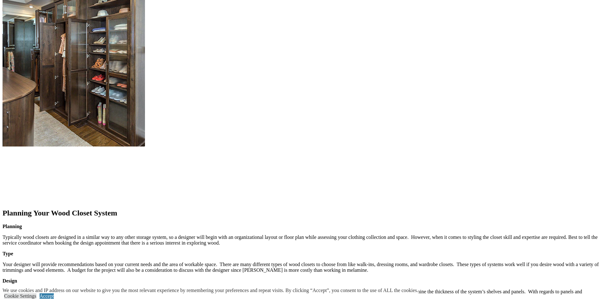  Describe the element at coordinates (10, 281) in the screenshot. I see `strong: Design` at that location.